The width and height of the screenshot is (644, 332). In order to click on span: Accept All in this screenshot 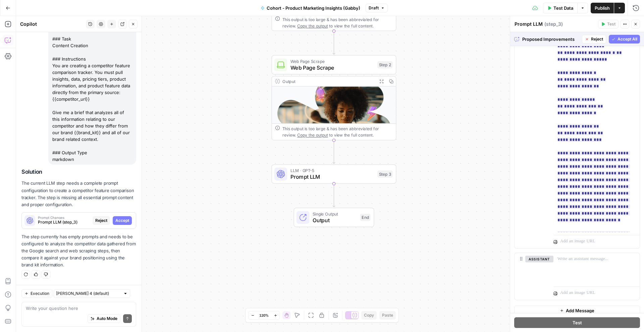, I will do `click(627, 39)`.